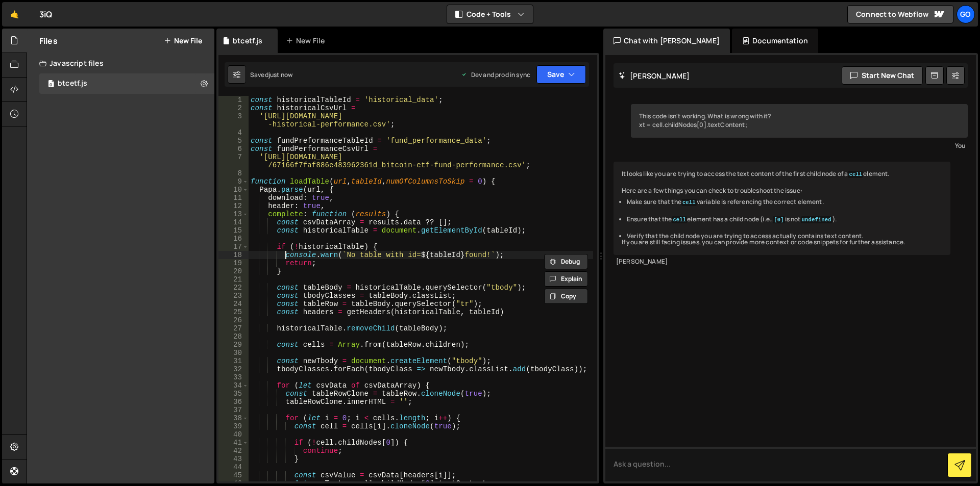 Image resolution: width=980 pixels, height=486 pixels. Describe the element at coordinates (233, 198) in the screenshot. I see `div: 11` at that location.